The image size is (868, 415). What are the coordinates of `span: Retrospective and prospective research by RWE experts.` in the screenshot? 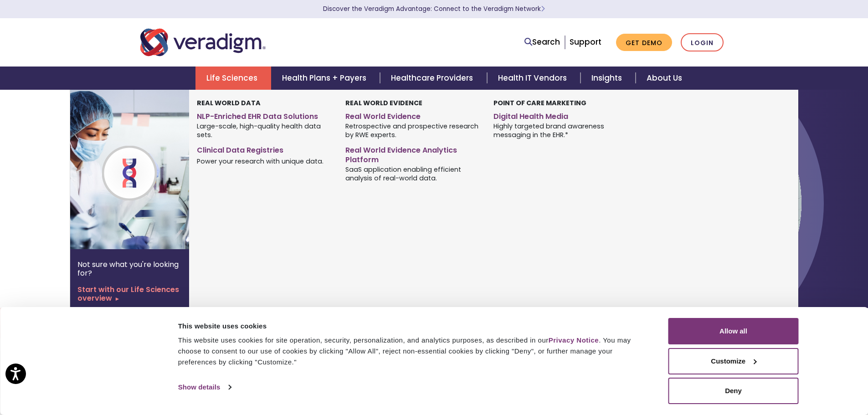 It's located at (412, 130).